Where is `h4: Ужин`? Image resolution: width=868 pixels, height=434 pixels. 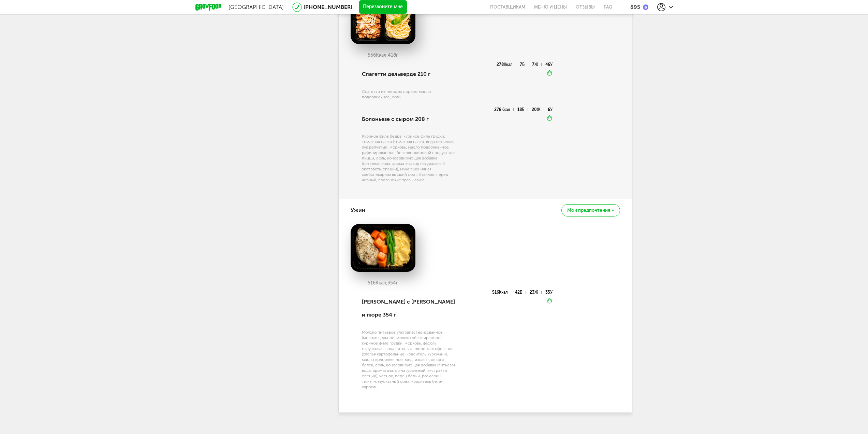 h4: Ужин is located at coordinates (358, 210).